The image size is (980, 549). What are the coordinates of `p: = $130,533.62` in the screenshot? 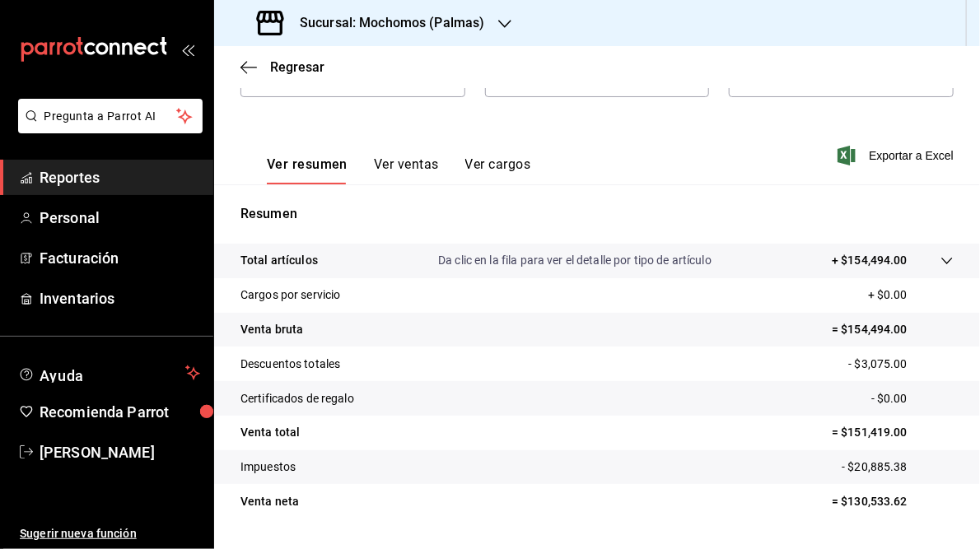 It's located at (893, 501).